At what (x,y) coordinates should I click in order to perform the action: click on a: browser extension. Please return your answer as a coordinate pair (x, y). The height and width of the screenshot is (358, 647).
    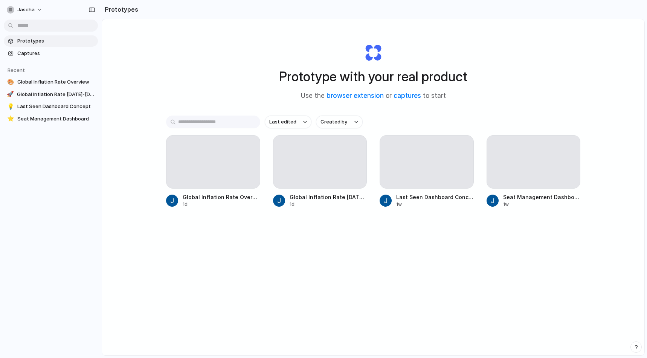
    Looking at the image, I should click on (355, 96).